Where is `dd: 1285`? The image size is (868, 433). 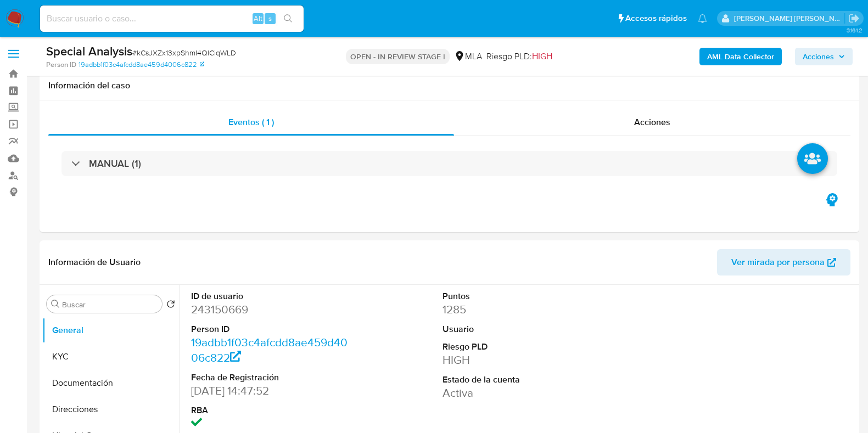 dd: 1285 is located at coordinates (521, 310).